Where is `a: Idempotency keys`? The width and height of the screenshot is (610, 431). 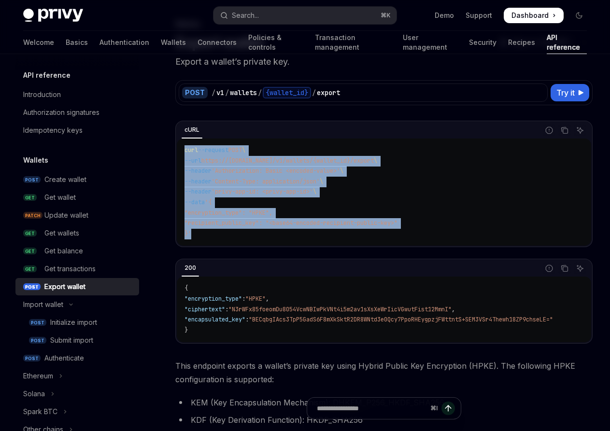 a: Idempotency keys is located at coordinates (77, 130).